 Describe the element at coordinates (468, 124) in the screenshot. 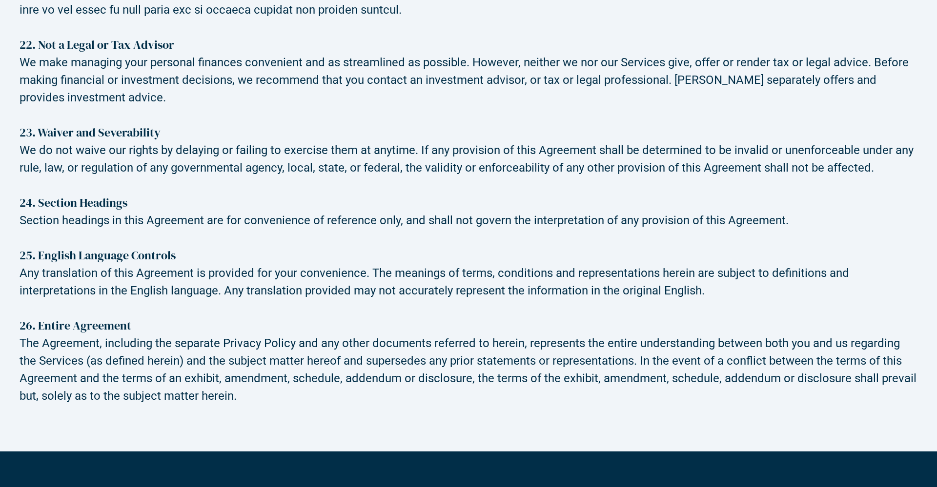

I see `h2: 23. Waiver and Severability` at that location.